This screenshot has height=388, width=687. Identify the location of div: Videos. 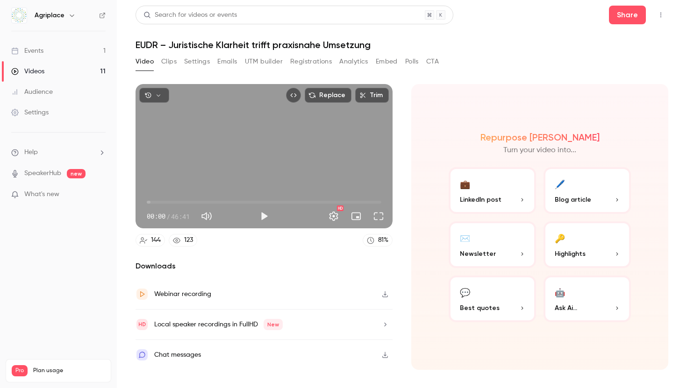
(28, 71).